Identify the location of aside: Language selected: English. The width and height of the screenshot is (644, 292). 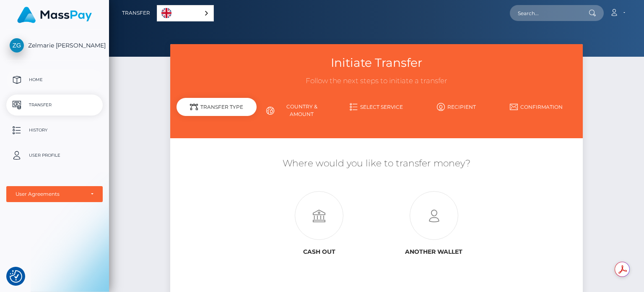
(186, 13).